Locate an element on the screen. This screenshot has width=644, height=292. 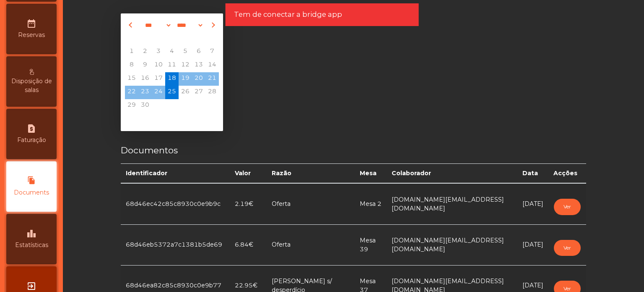
div: Monday, September 29, 2025 is located at coordinates (132, 106).